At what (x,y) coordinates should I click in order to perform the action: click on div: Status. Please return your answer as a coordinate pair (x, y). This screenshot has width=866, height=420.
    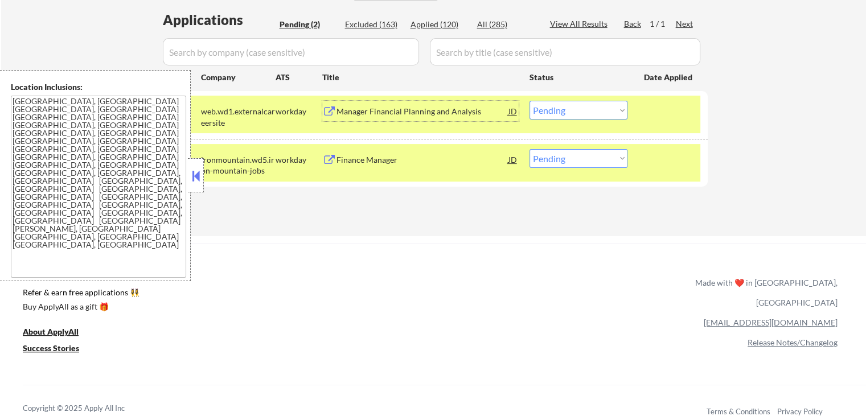
    Looking at the image, I should click on (579, 77).